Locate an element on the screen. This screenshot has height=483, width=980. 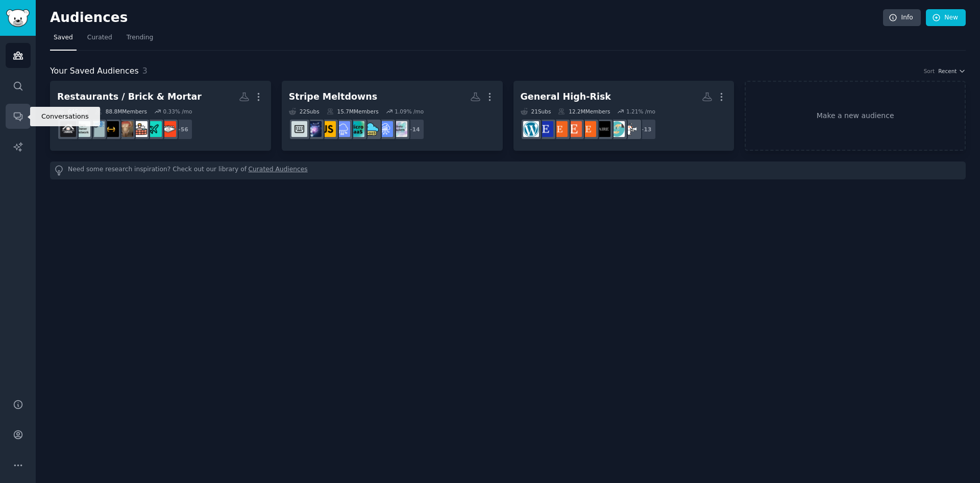
div: 22 Sub s is located at coordinates (304, 111).